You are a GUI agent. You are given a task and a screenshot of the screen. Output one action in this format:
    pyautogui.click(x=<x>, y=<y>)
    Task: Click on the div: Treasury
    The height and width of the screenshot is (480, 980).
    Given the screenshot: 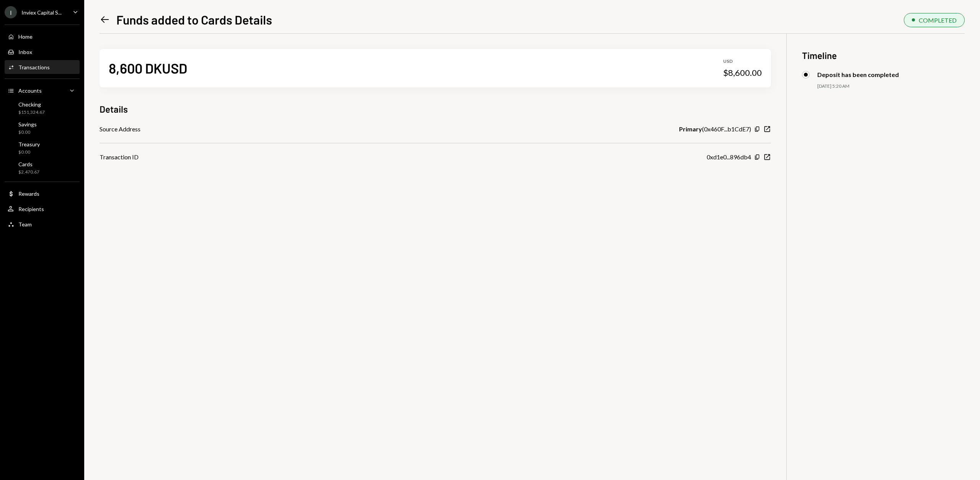 What is the action you would take?
    pyautogui.click(x=29, y=144)
    